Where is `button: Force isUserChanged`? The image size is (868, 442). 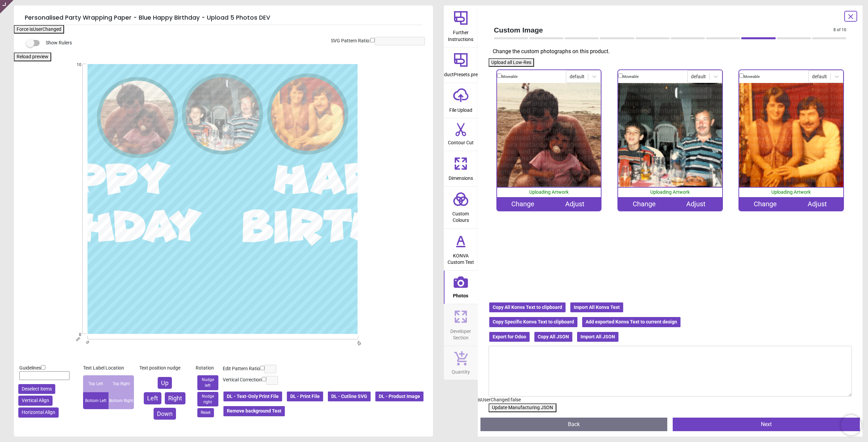 button: Force isUserChanged is located at coordinates (39, 30).